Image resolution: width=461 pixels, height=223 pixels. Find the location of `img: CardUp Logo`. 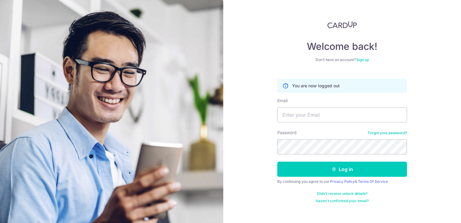

img: CardUp Logo is located at coordinates (342, 25).